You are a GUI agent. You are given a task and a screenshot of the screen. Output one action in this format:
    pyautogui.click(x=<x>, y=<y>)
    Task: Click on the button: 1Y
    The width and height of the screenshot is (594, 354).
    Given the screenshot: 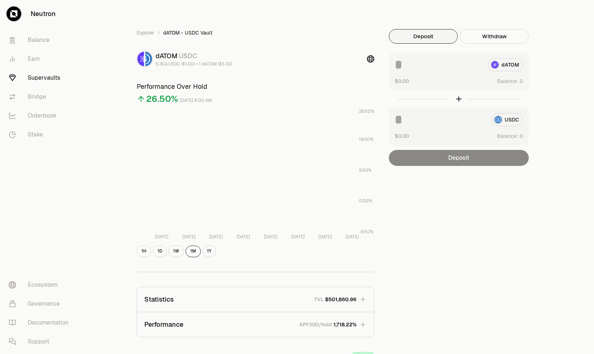 What is the action you would take?
    pyautogui.click(x=209, y=252)
    